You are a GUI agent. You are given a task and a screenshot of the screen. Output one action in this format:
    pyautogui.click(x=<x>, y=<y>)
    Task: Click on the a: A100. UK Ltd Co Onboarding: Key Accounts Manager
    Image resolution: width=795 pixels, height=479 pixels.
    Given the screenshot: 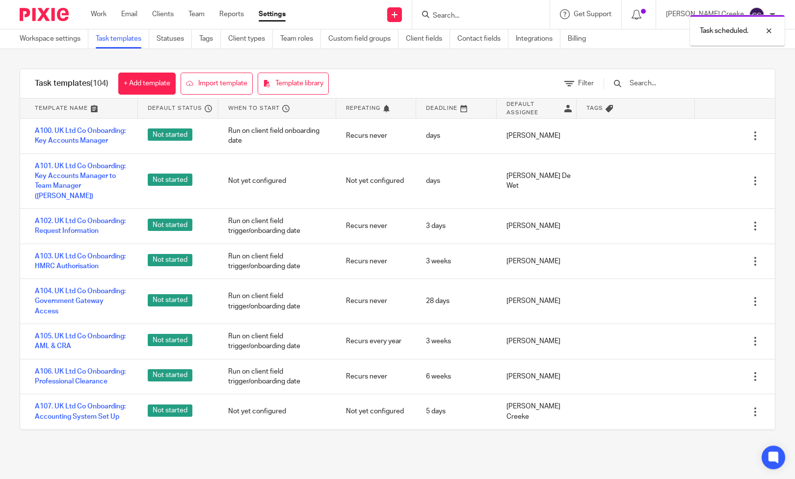 What is the action you would take?
    pyautogui.click(x=81, y=136)
    